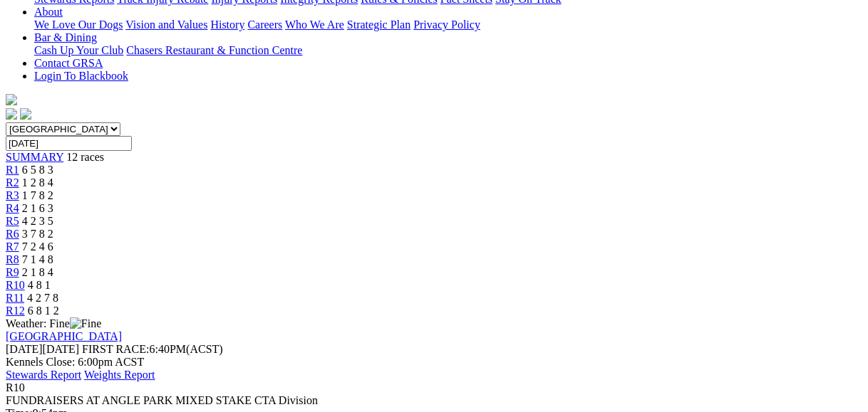 The image size is (868, 412). I want to click on a: R5, so click(12, 221).